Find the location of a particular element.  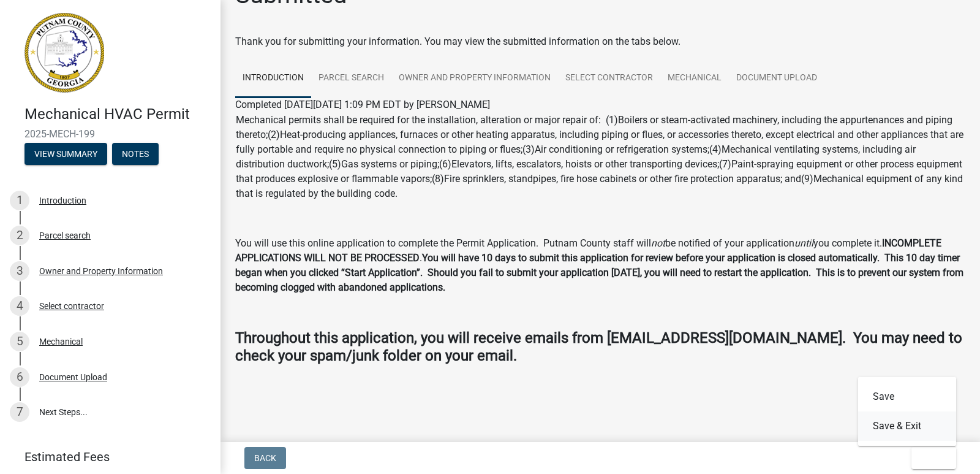

div: 4 is located at coordinates (20, 306).